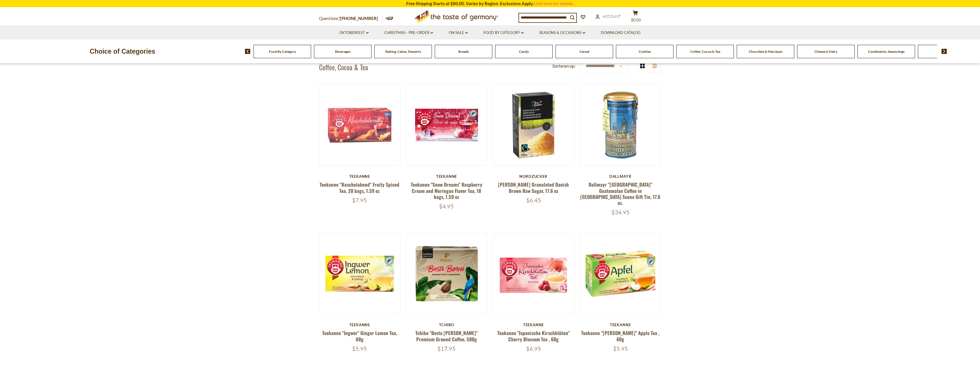  What do you see at coordinates (612, 16) in the screenshot?
I see `span: Account` at bounding box center [612, 16].